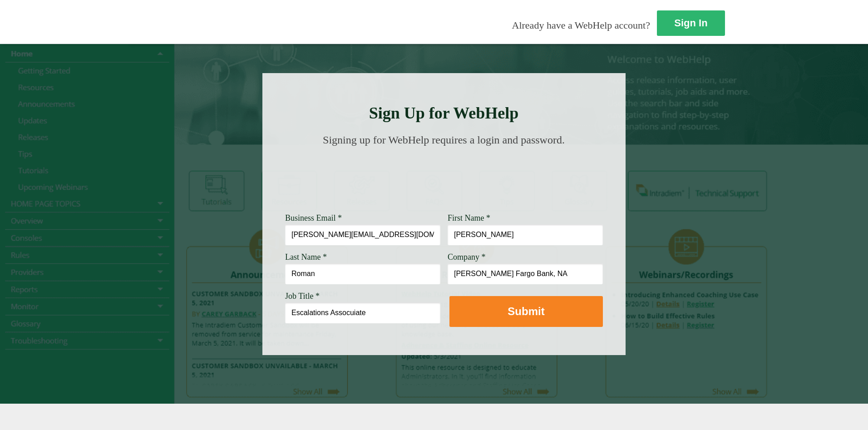  I want to click on span: Last Name *, so click(306, 257).